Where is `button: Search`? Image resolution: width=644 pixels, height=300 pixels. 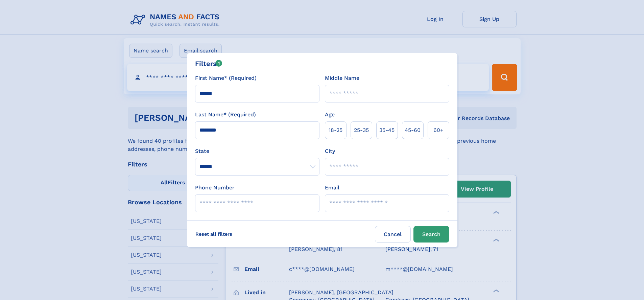
button: Search is located at coordinates (431, 234).